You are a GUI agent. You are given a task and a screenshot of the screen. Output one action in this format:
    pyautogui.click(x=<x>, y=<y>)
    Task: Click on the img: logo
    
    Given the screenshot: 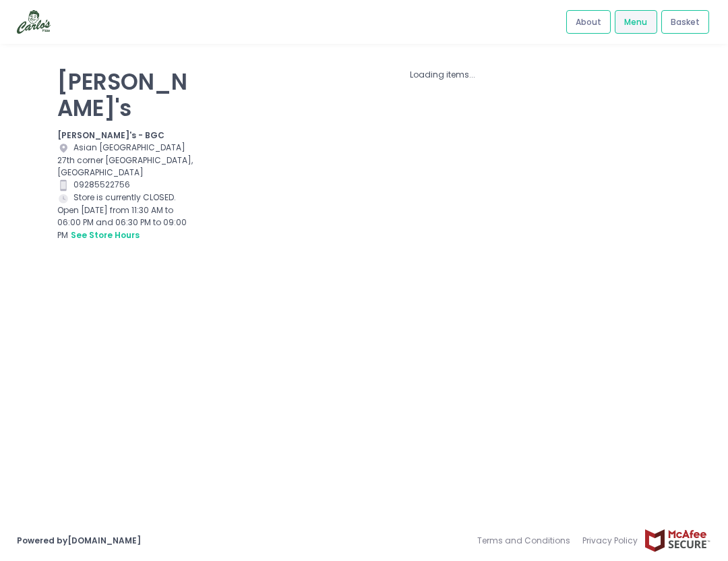 What is the action you would take?
    pyautogui.click(x=33, y=22)
    